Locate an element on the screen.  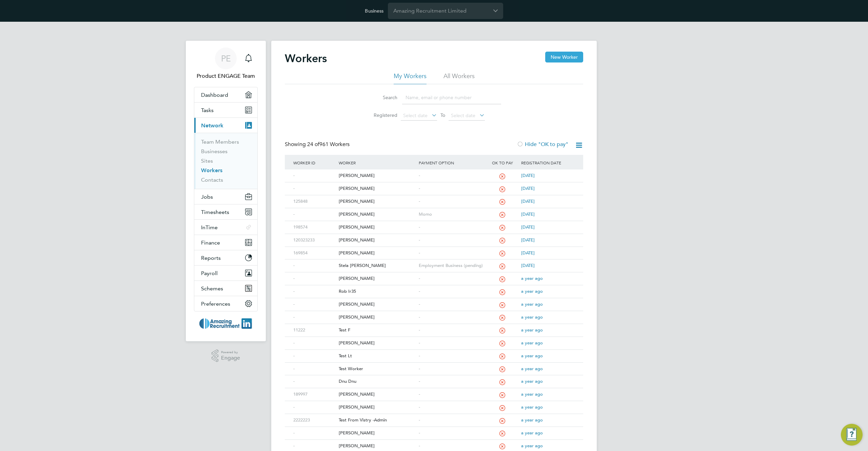
a: 11222Test F-a year ago is located at coordinates (434, 326).